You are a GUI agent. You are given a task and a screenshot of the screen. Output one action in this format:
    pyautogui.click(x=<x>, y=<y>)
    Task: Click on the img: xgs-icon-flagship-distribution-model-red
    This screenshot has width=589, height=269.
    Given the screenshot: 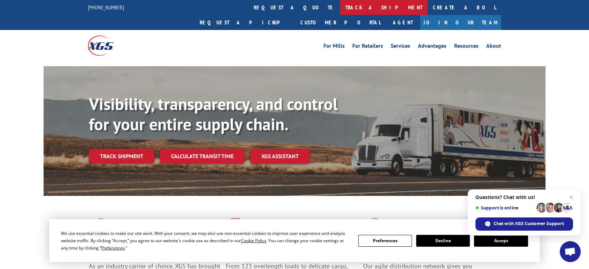 What is the action you would take?
    pyautogui.click(x=375, y=227)
    